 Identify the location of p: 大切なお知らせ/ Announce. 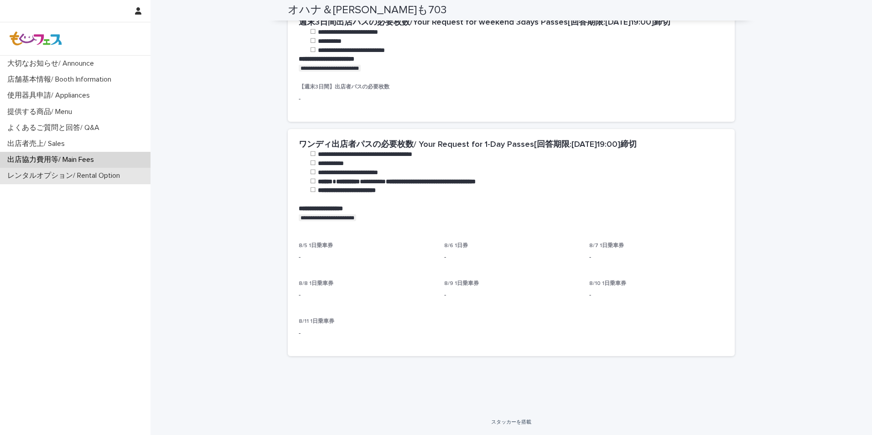
(52, 63).